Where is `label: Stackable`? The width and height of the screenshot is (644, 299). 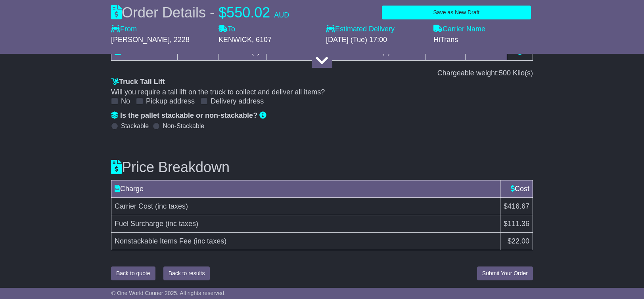 label: Stackable is located at coordinates (135, 126).